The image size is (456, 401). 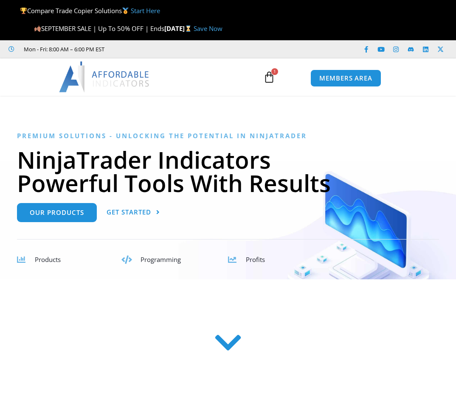 What do you see at coordinates (90, 11) in the screenshot?
I see `span: Compare Trade Copier Solutions` at bounding box center [90, 11].